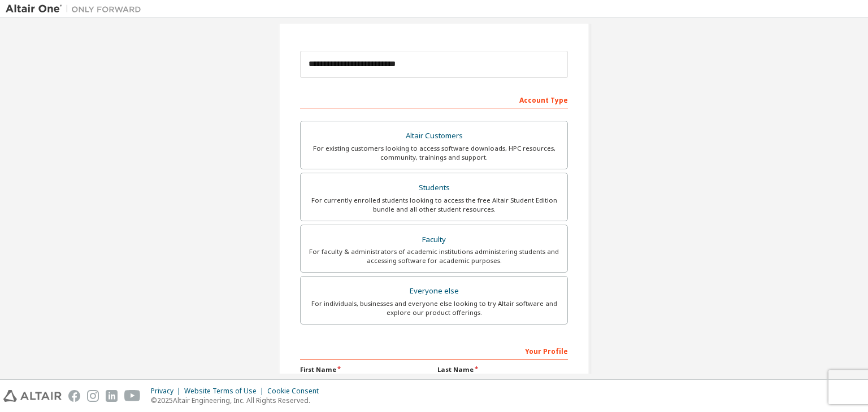 This screenshot has width=868, height=412. What do you see at coordinates (434, 153) in the screenshot?
I see `div: For existing customers looking to access software downloads, HPC resources, community, trainings ...` at bounding box center [434, 153].